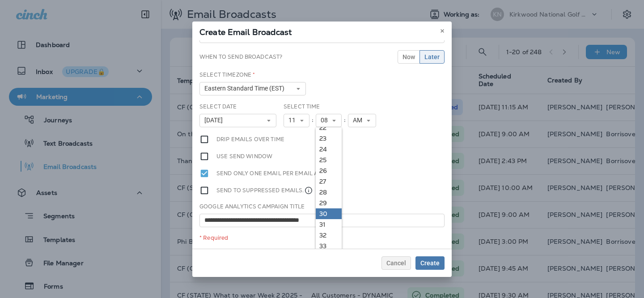 The width and height of the screenshot is (644, 298). Describe the element at coordinates (322, 31) in the screenshot. I see `div: Create Email Broadcast` at that location.